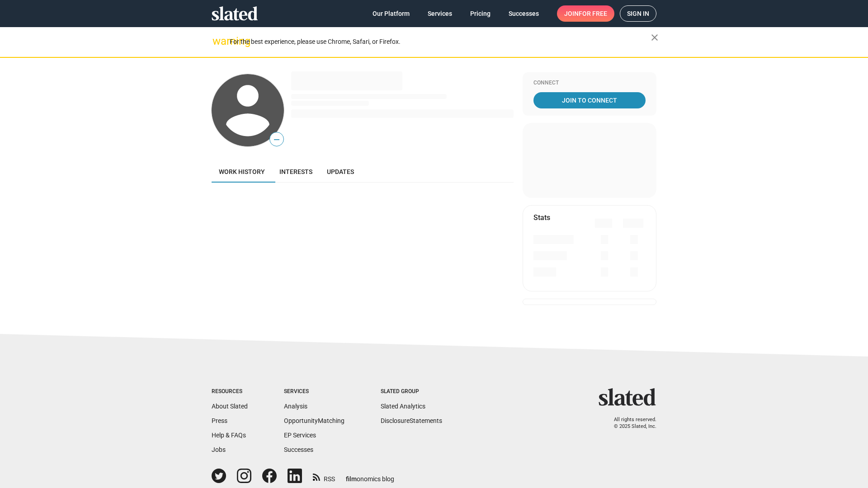 The width and height of the screenshot is (868, 488). I want to click on a: DisclosureStatements, so click(411, 421).